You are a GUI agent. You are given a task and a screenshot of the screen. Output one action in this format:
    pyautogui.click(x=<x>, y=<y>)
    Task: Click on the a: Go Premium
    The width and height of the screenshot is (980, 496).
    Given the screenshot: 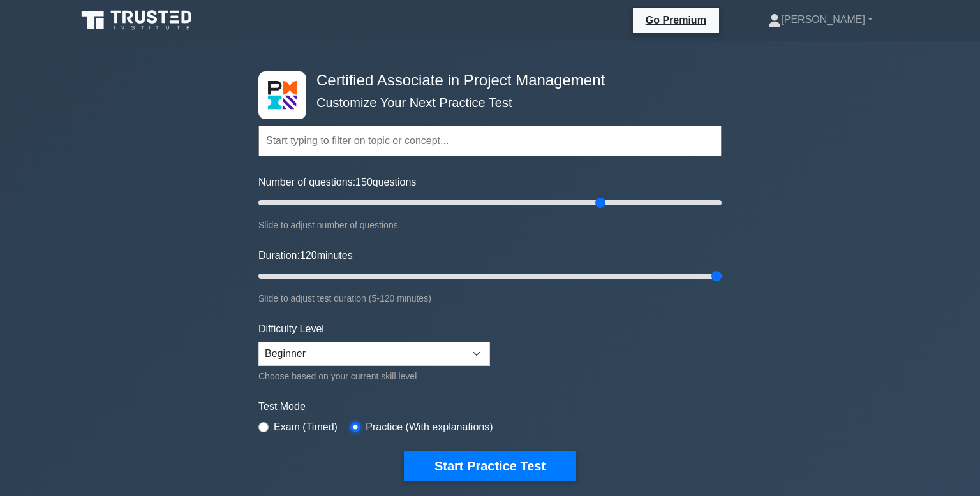 What is the action you would take?
    pyautogui.click(x=676, y=20)
    